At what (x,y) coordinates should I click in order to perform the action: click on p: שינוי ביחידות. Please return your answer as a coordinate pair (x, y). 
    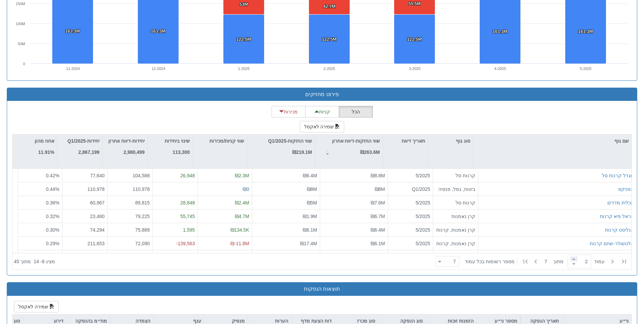
    Looking at the image, I should click on (177, 141).